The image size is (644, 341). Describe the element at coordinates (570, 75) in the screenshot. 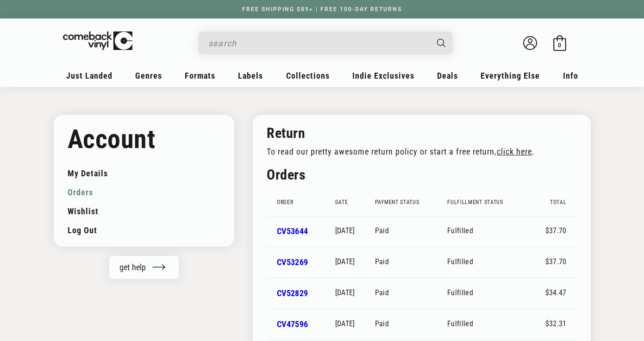

I see `span: Info` at that location.